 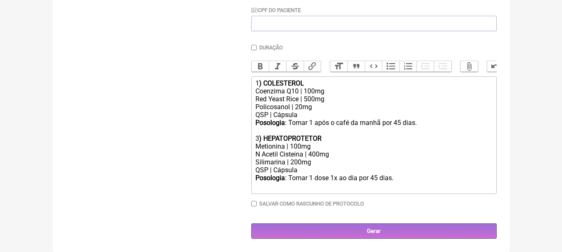 I want to click on div: 1, so click(x=373, y=83).